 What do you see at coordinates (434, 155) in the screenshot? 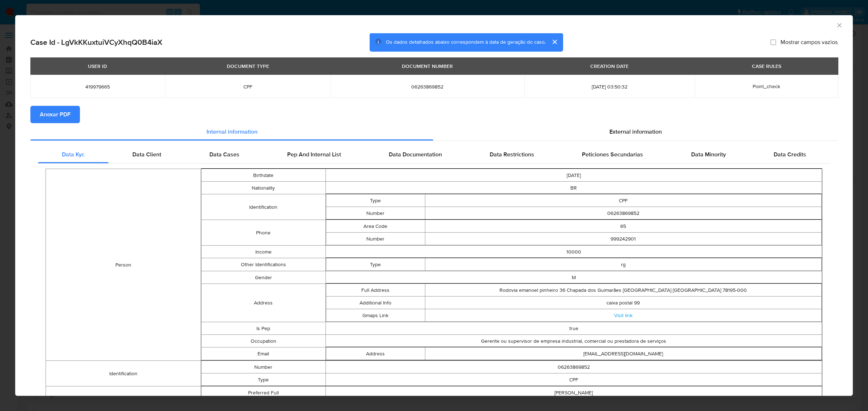
I see `div: Detailed internal info` at bounding box center [434, 155].